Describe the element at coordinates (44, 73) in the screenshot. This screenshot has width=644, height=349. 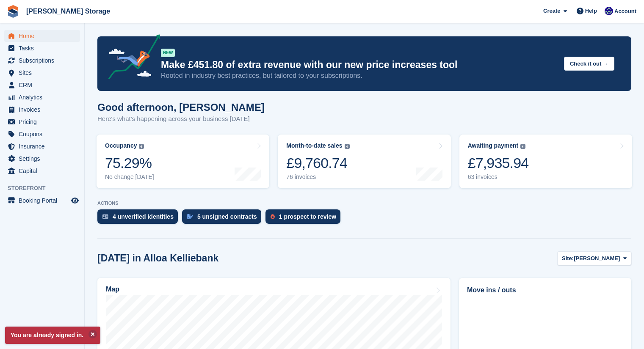
I see `span: Sites` at that location.